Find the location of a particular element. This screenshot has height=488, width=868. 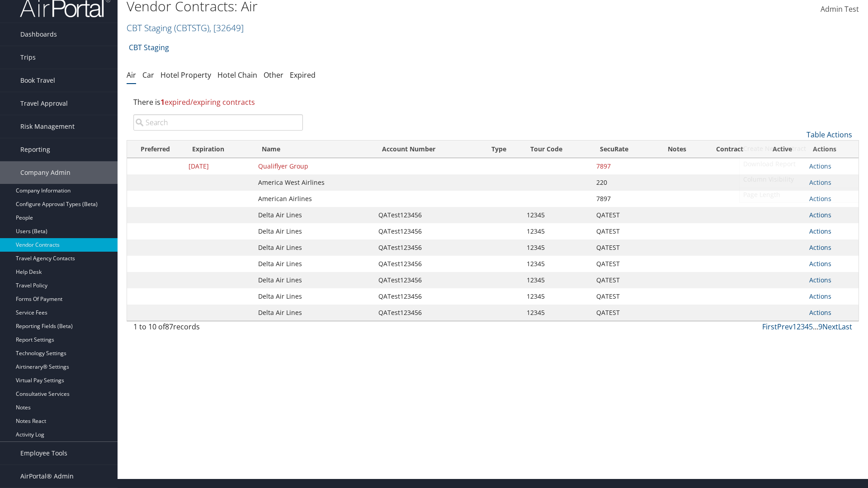

a: Page Length is located at coordinates (798, 195).